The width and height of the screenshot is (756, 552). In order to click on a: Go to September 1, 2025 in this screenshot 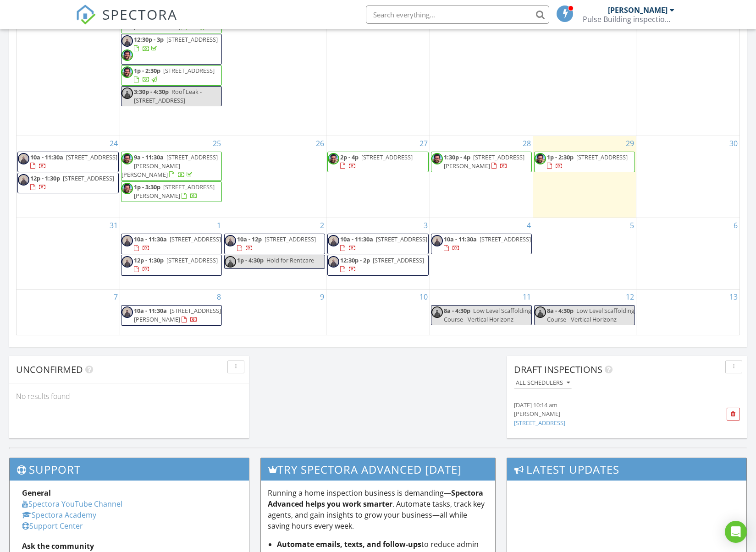, I will do `click(219, 225)`.